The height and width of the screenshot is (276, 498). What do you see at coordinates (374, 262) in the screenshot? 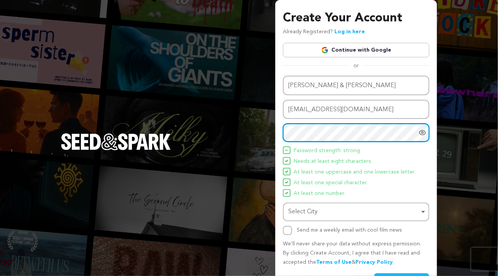
I see `a: Privacy Policy` at bounding box center [374, 262].